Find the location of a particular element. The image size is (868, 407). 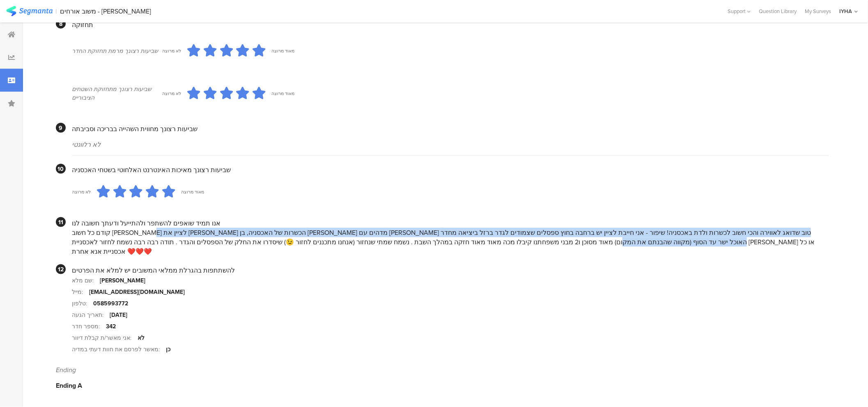

div: 8 is located at coordinates (61, 24).